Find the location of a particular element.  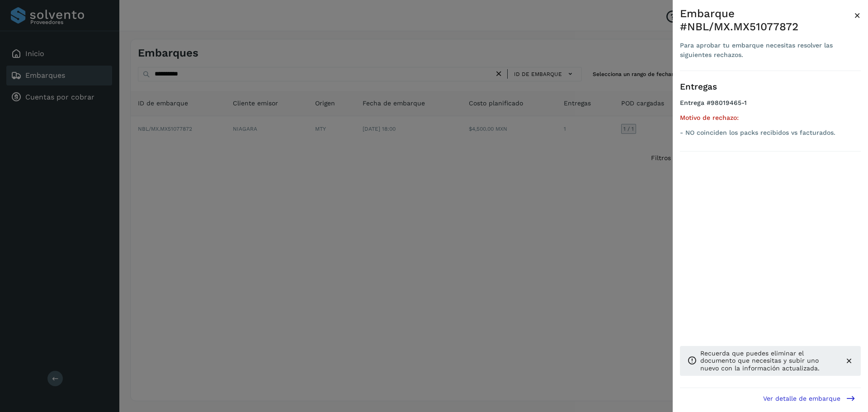

button: Ver detalle de embarque is located at coordinates (809, 398).